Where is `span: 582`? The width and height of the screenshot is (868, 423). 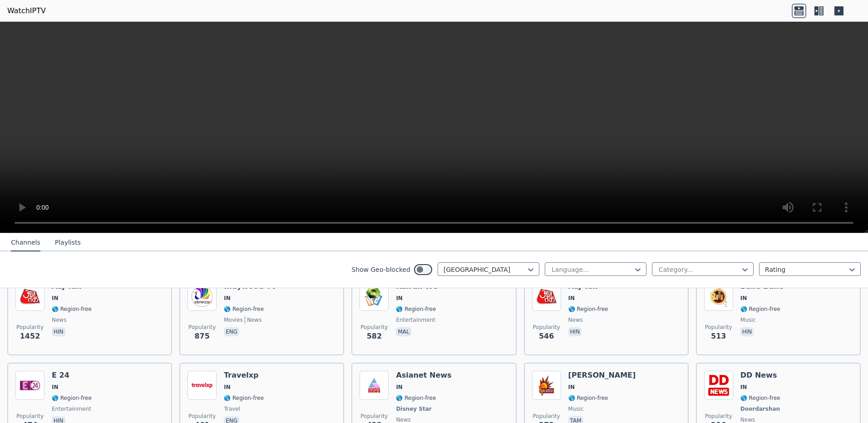 span: 582 is located at coordinates (374, 336).